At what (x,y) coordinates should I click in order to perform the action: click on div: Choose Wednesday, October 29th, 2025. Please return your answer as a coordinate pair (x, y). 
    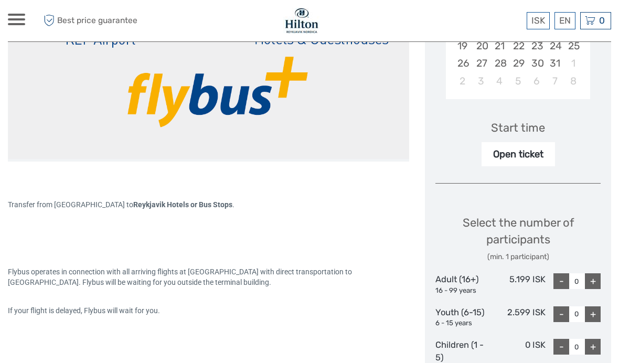
    Looking at the image, I should click on (518, 63).